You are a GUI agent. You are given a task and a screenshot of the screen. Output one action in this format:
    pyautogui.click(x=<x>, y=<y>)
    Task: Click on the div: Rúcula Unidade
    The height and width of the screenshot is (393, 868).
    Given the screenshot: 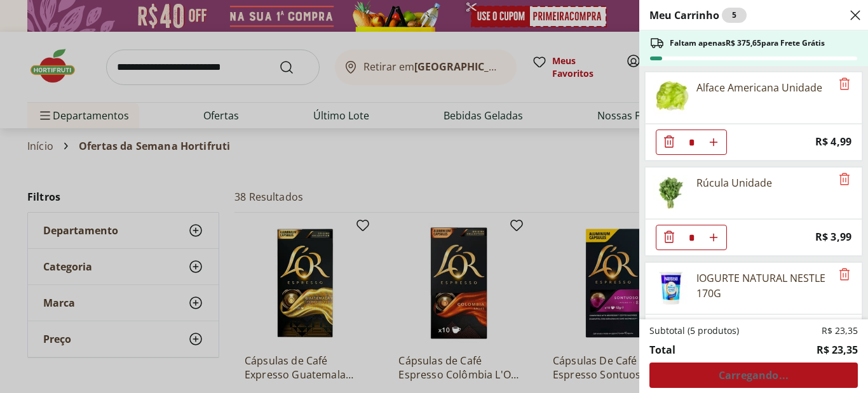 What is the action you would take?
    pyautogui.click(x=734, y=183)
    